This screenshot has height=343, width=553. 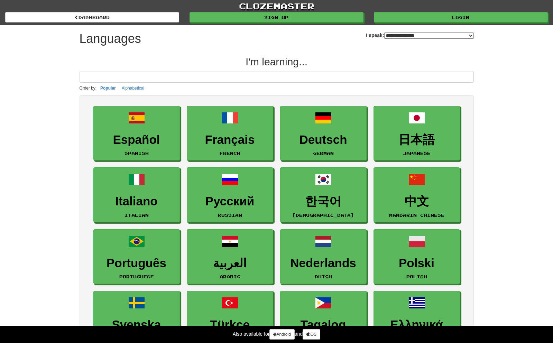 What do you see at coordinates (323, 140) in the screenshot?
I see `h3: Deutsch` at bounding box center [323, 140].